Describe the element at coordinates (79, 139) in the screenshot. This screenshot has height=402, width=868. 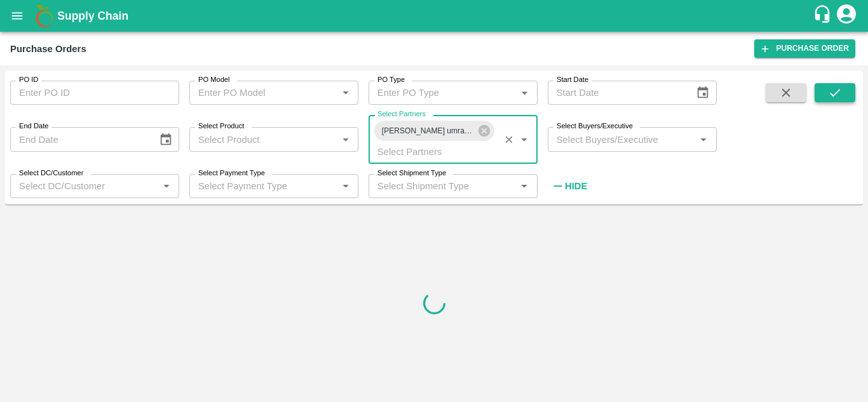
I see `input: End Date` at that location.